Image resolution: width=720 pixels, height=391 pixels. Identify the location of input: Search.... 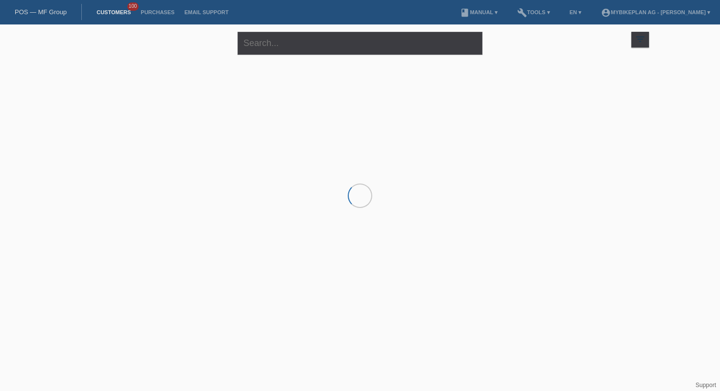
(360, 43).